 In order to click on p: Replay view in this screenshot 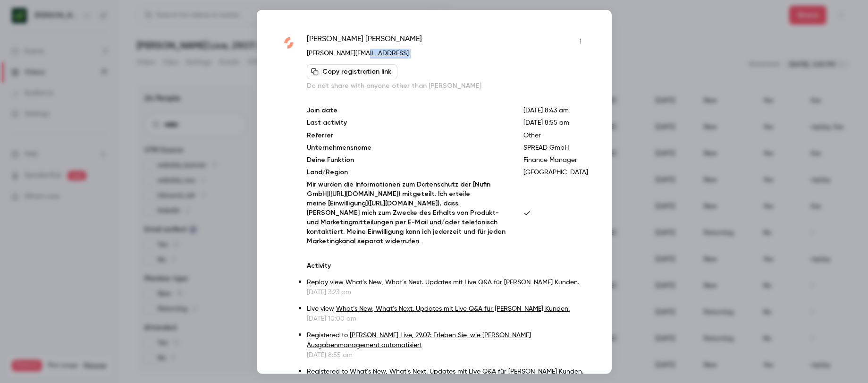, I will do `click(447, 282)`.